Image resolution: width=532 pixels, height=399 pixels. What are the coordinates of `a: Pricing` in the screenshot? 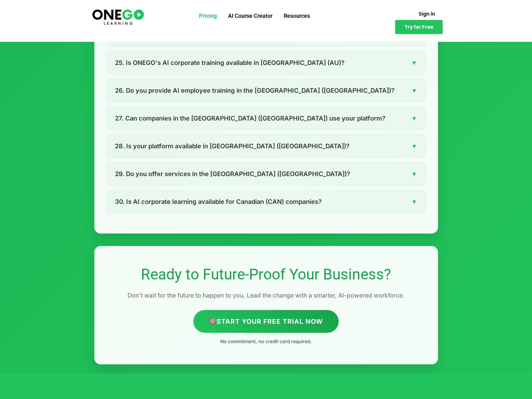 It's located at (208, 16).